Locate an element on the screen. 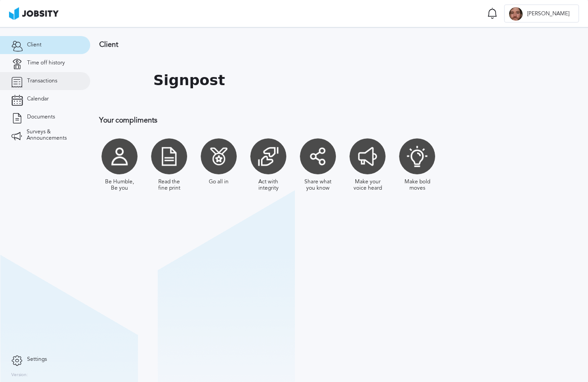 This screenshot has height=382, width=588. div: C is located at coordinates (516, 14).